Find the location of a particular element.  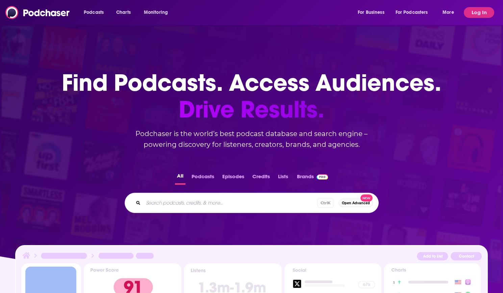

button: Lists is located at coordinates (283, 178).